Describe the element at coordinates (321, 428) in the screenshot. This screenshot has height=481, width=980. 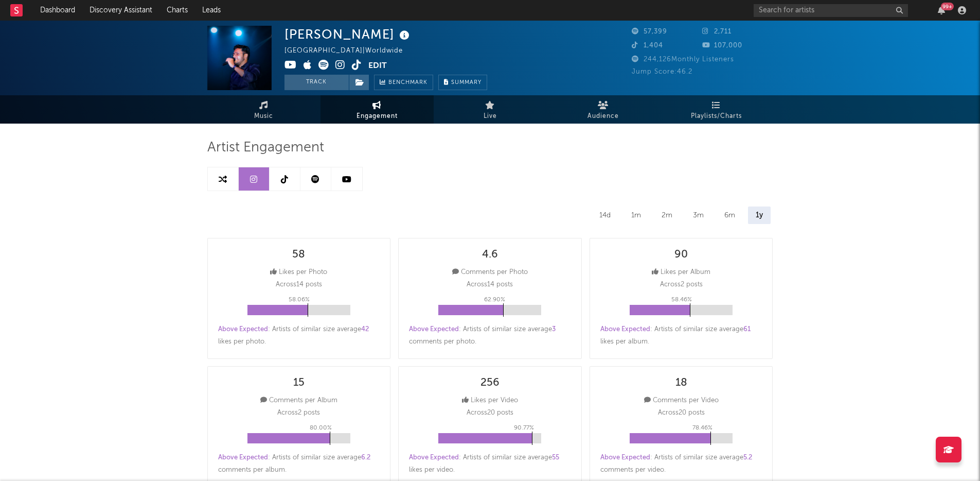
I see `p: 80.00 %` at that location.